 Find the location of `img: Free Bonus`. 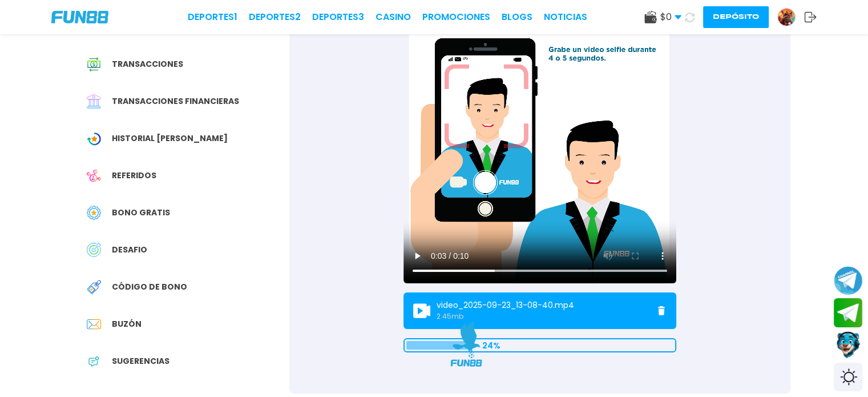

img: Free Bonus is located at coordinates (94, 212).